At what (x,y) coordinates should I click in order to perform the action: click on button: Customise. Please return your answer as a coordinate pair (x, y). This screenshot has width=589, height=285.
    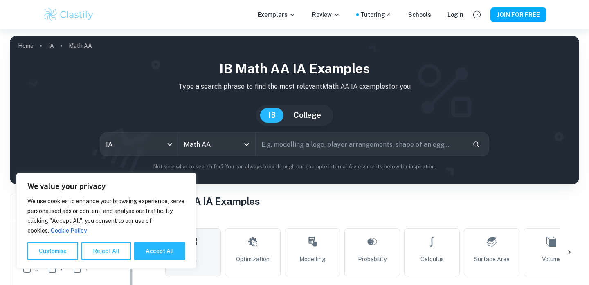
    Looking at the image, I should click on (53, 251).